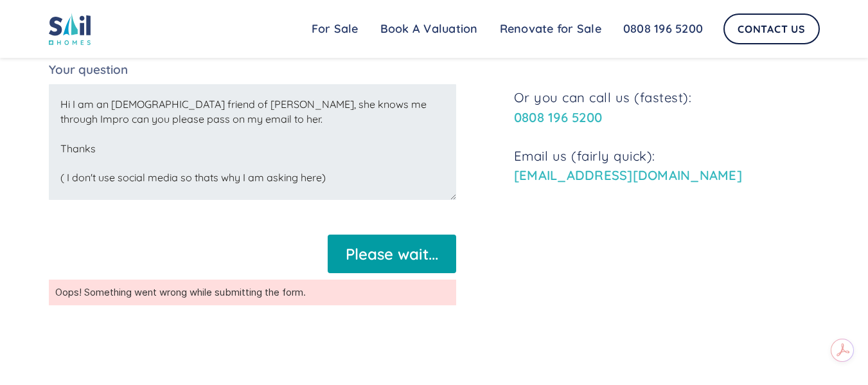  Describe the element at coordinates (550, 29) in the screenshot. I see `a: Renovate for Sale` at that location.